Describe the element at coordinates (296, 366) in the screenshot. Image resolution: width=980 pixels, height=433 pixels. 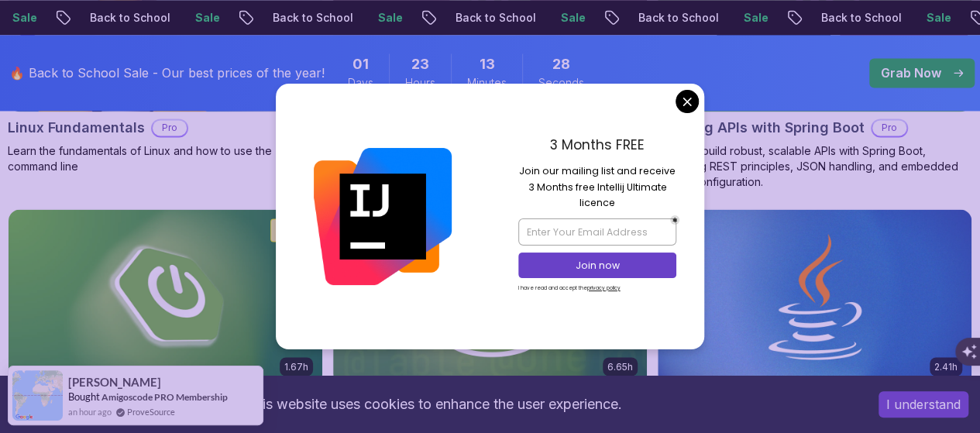
I see `p: 1.67h` at that location.